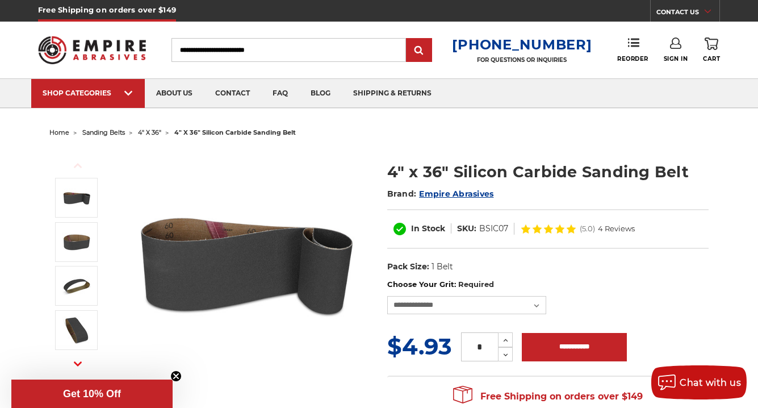  Describe the element at coordinates (633, 58) in the screenshot. I see `span: Reorder` at that location.